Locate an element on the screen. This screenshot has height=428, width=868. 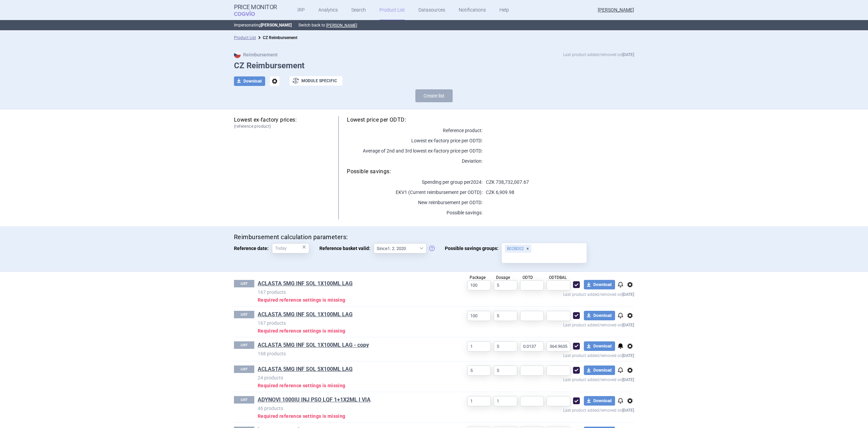
button: Create list is located at coordinates (434, 96).